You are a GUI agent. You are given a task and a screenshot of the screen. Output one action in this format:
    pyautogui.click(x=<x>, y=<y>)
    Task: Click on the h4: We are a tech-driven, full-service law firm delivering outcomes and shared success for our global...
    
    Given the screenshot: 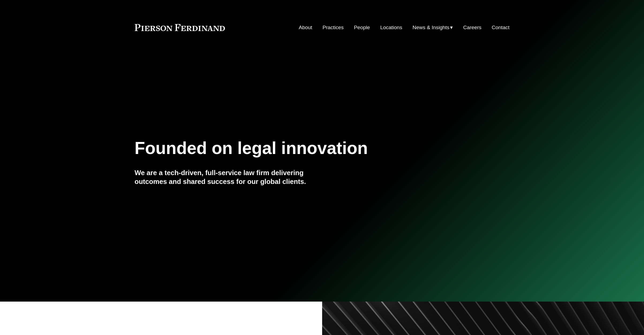 What is the action you would take?
    pyautogui.click(x=229, y=177)
    